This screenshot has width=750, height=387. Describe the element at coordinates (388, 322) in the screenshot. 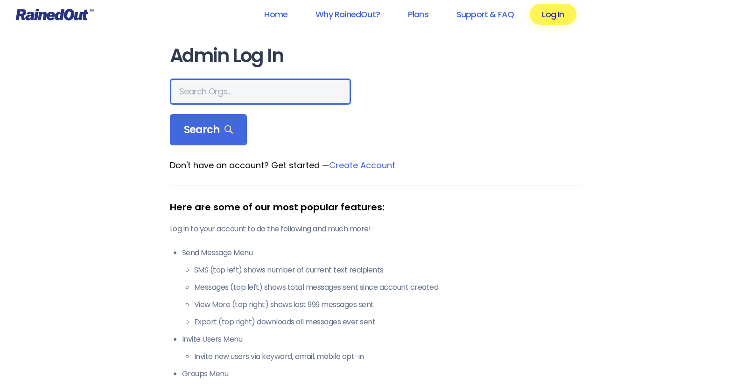

I see `li: Export (top right) downloads all messages ever sent` at that location.